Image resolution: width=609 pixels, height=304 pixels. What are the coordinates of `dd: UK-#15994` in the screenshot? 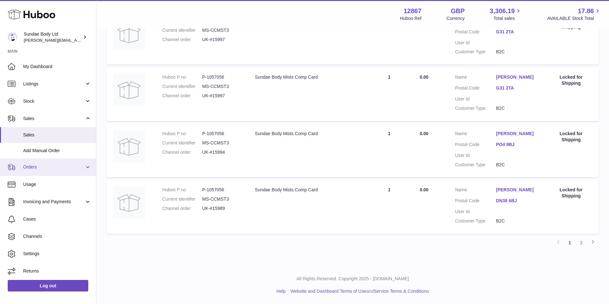 It's located at (222, 152).